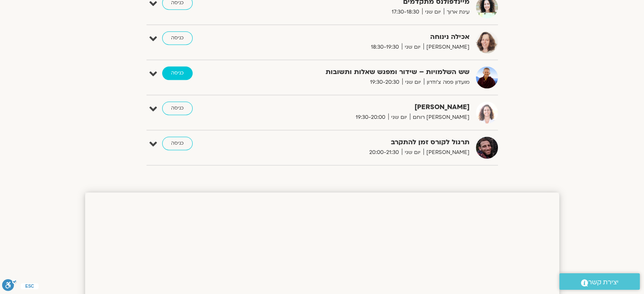  What do you see at coordinates (405, 12) in the screenshot?
I see `span: 17:30-18:30` at bounding box center [405, 12].